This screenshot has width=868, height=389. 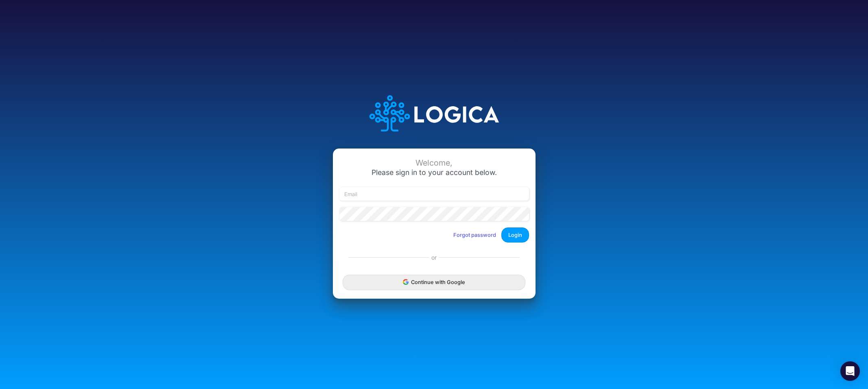 I want to click on div: Open Intercom Messenger, so click(x=851, y=371).